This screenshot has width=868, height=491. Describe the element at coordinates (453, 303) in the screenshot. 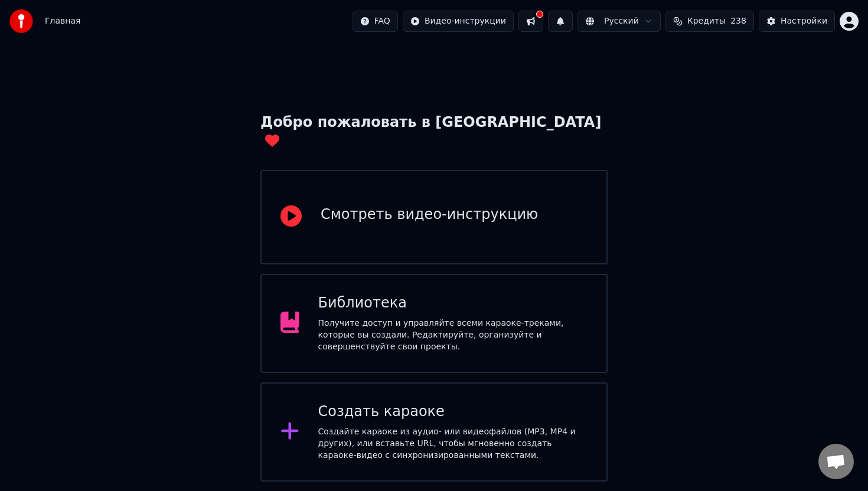

I see `div: Библиотека` at that location.